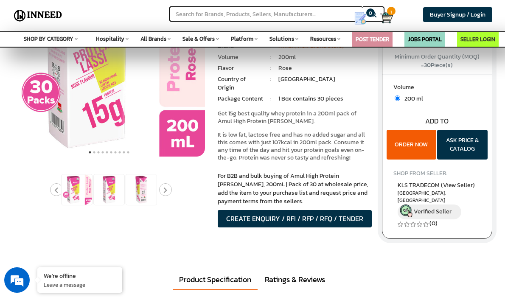  What do you see at coordinates (240, 57) in the screenshot?
I see `li: Volume` at bounding box center [240, 57].